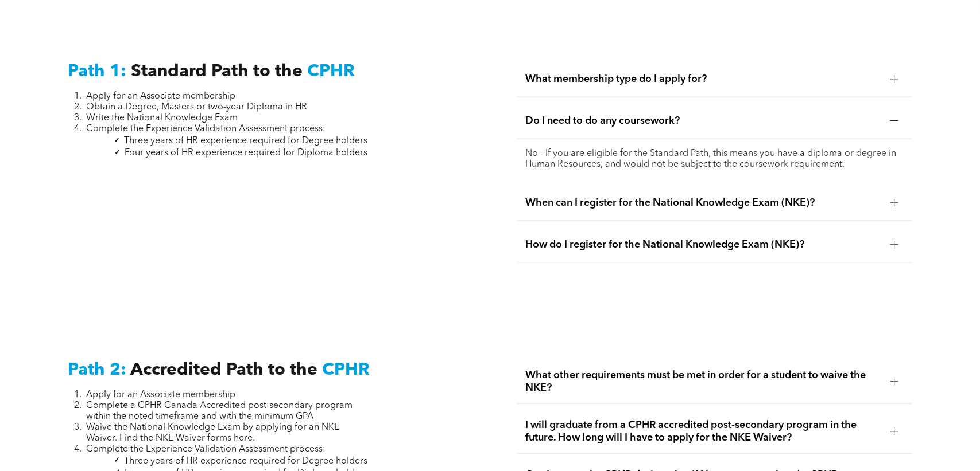  Describe the element at coordinates (245, 153) in the screenshot. I see `span: Four years of HR experience required for Diploma holders` at that location.